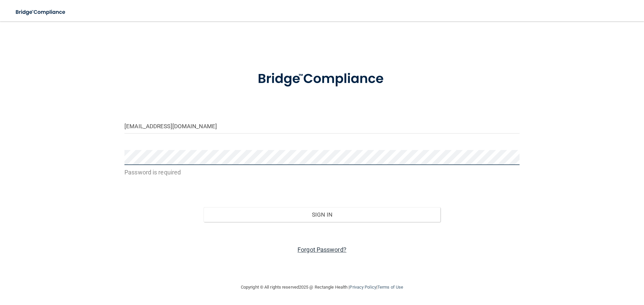  What do you see at coordinates (322, 250) in the screenshot?
I see `a: Forgot Password?` at bounding box center [322, 250].